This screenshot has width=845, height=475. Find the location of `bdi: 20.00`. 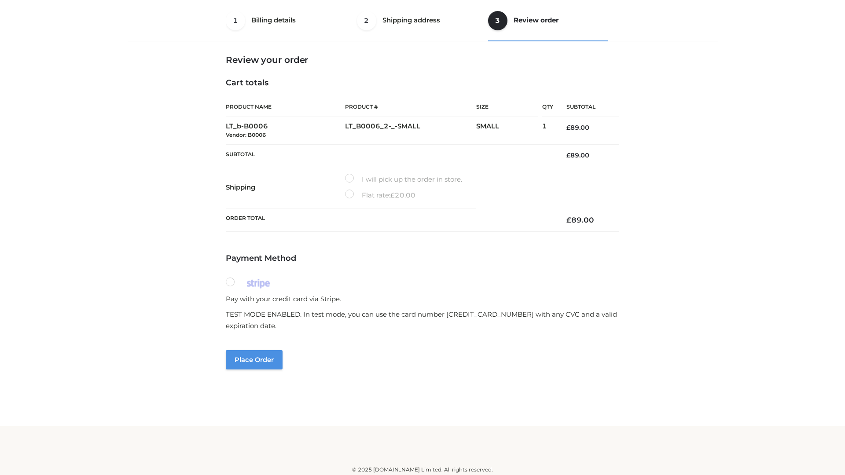

bdi: 20.00 is located at coordinates (403, 195).